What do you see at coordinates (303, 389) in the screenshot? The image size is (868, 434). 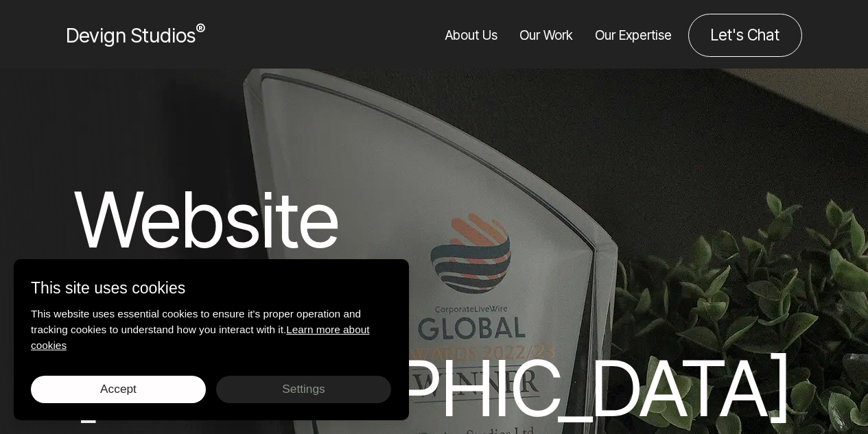 I see `button: Settings` at bounding box center [303, 389].